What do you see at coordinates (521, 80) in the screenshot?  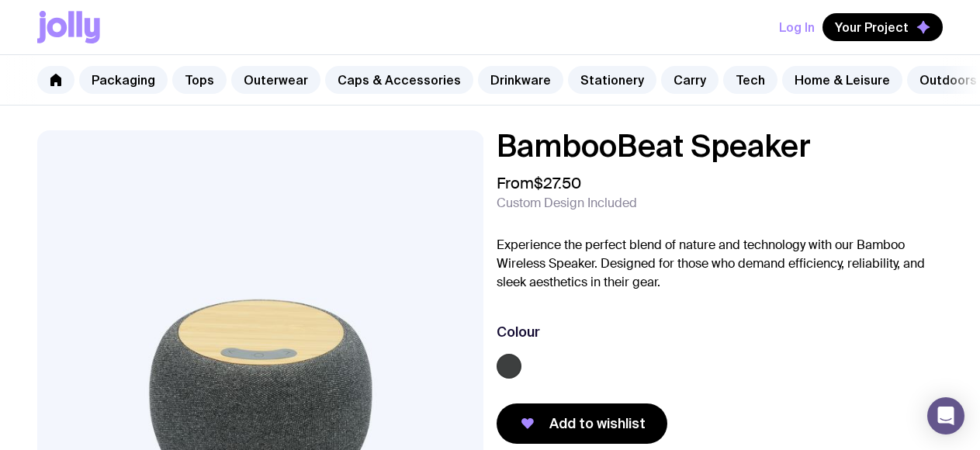 I see `a: Drinkware` at bounding box center [521, 80].